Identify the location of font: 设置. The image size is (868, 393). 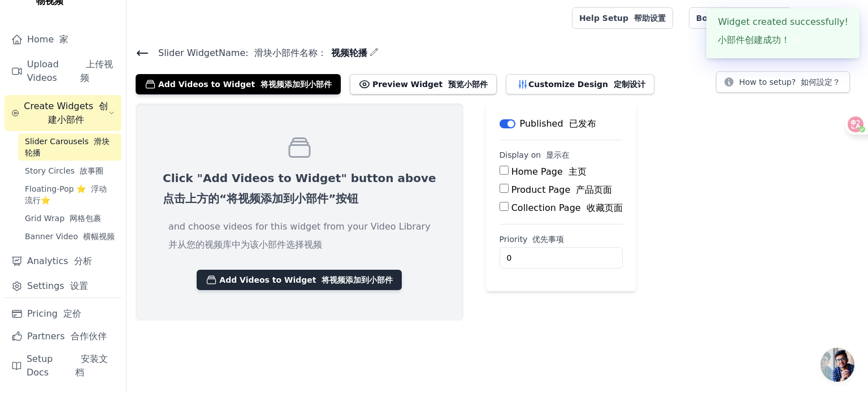
(79, 286).